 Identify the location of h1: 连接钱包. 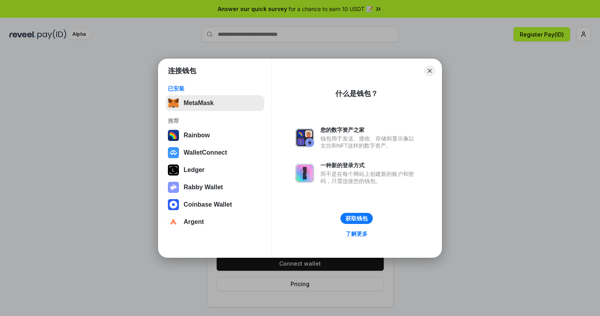
(182, 71).